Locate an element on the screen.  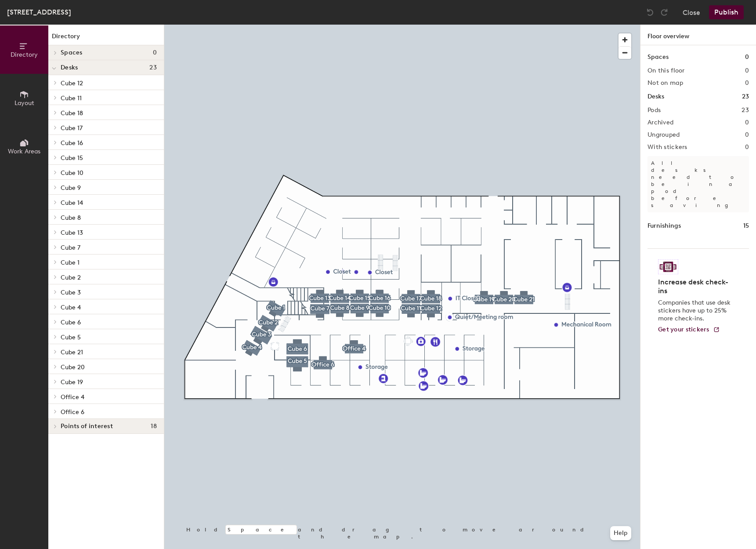
h2: With stickers is located at coordinates (667, 147).